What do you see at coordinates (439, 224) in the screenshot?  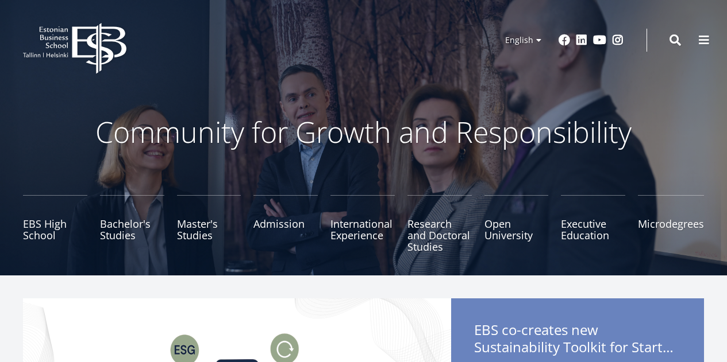 I see `a: Research and Doctoral Studies` at bounding box center [439, 224].